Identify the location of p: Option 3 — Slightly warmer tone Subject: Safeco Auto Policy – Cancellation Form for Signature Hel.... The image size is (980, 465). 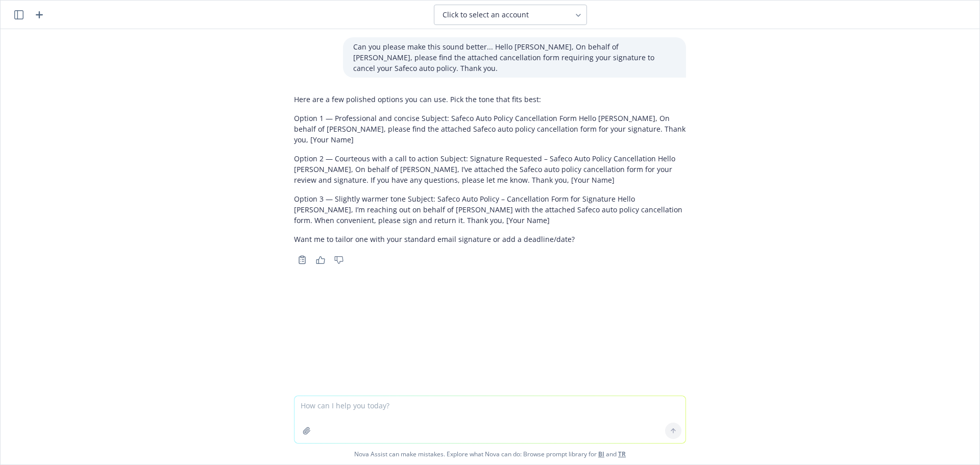
(490, 209).